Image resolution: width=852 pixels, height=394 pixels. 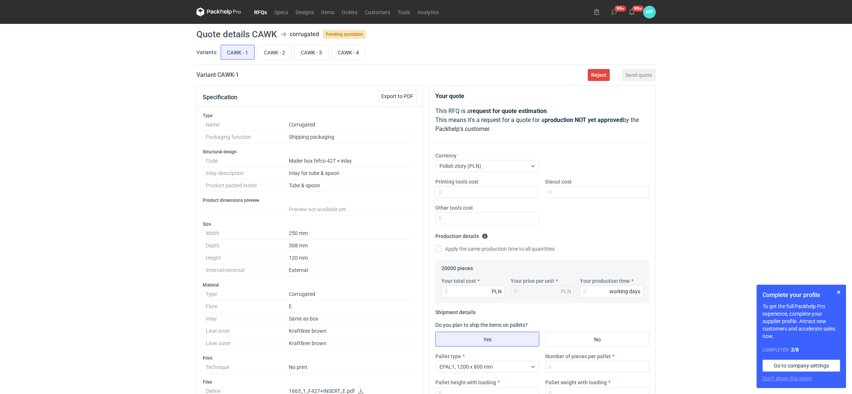 I want to click on p: This RFQ is a . This means it's a request for a quote for a by the Packhelp's customer., so click(x=542, y=120).